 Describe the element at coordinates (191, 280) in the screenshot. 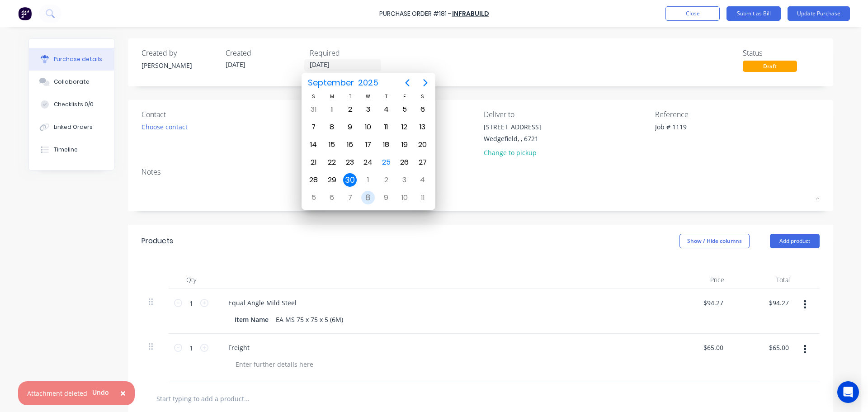

I see `div: Qty` at that location.